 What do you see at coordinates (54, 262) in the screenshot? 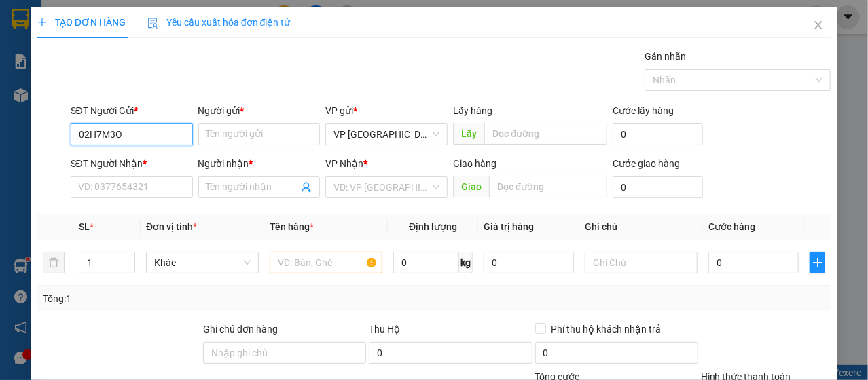
I see `button: delete` at bounding box center [54, 262].